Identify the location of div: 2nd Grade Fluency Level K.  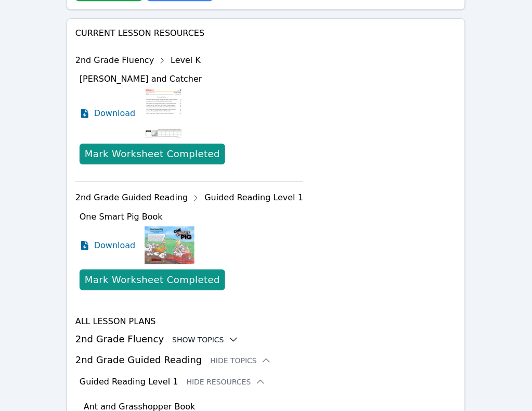
(189, 60).